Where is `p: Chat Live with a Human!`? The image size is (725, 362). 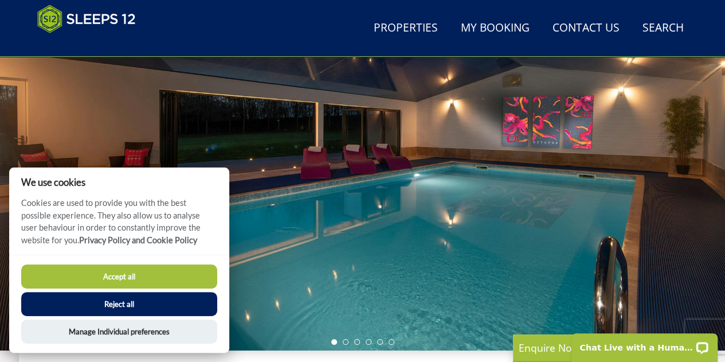
p: Chat Live with a Human! is located at coordinates (73, 22).